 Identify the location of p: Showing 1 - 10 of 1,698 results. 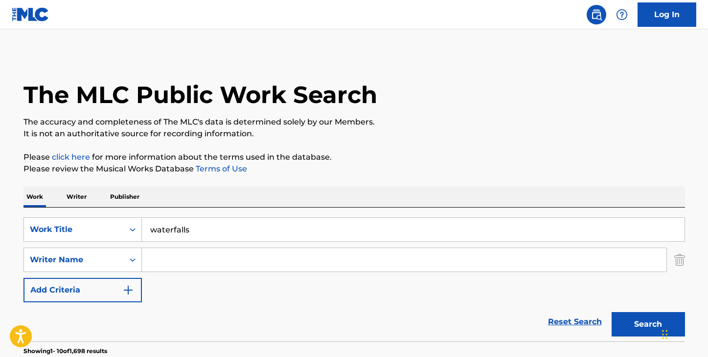
(65, 352).